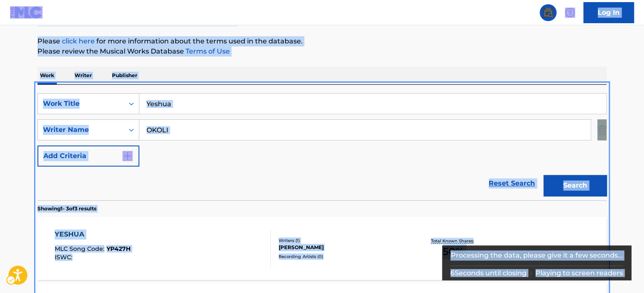 The width and height of the screenshot is (644, 293). Describe the element at coordinates (81, 249) in the screenshot. I see `span: MLC Song Code :` at that location.